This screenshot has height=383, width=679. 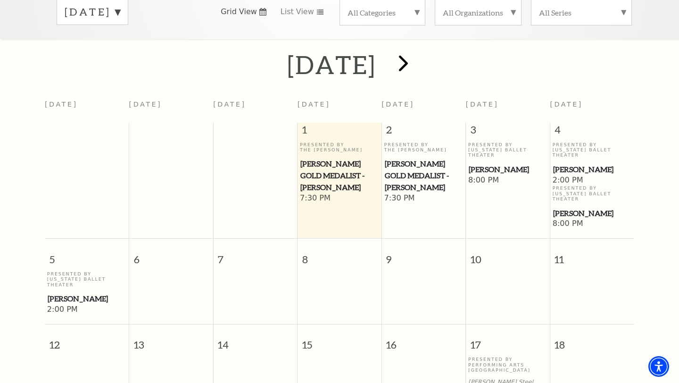 I want to click on span: 4, so click(x=593, y=132).